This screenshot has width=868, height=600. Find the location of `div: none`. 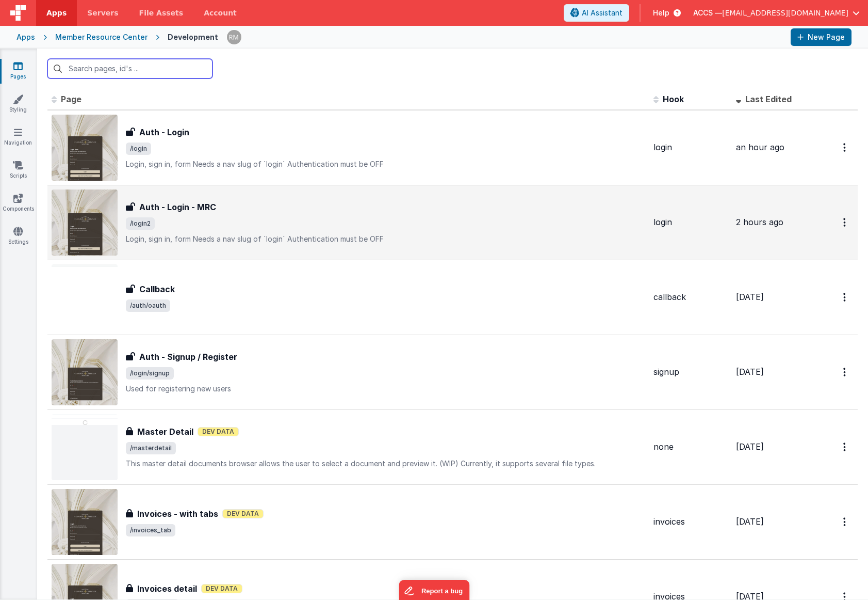

div: none is located at coordinates (691, 447).